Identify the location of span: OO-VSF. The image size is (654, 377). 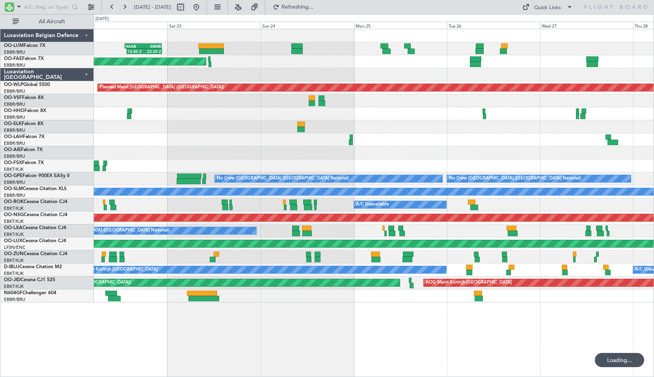
(13, 98).